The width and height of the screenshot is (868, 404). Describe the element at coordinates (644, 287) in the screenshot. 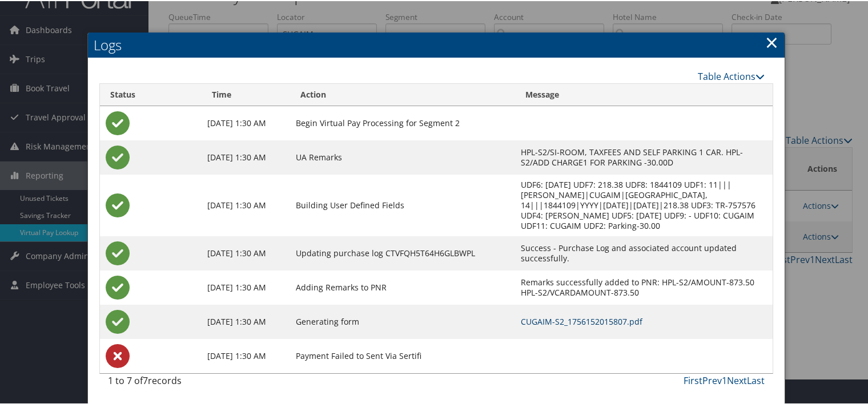

I see `td: Remarks successfully added to PNR: HPL-S2/AMOUNT-873.50 HPL-S2/VCARDAMOUNT-873.50` at that location.